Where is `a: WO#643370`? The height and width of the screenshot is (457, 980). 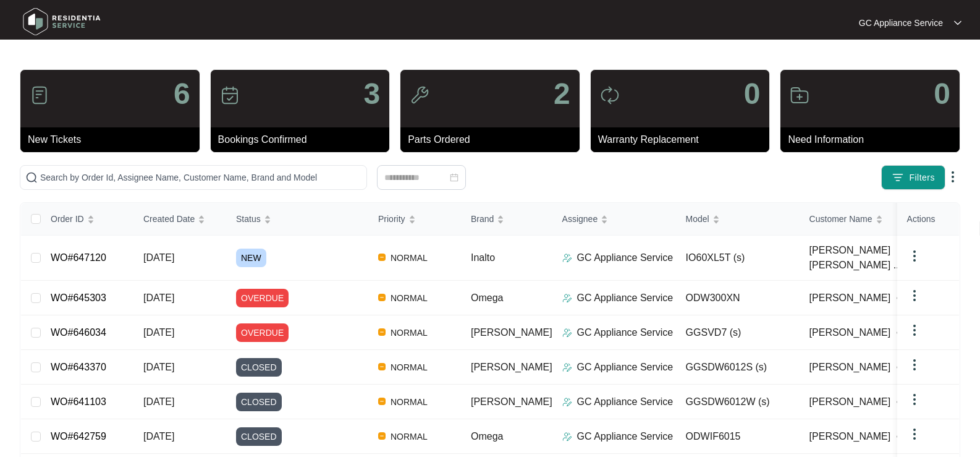 a: WO#643370 is located at coordinates (78, 367).